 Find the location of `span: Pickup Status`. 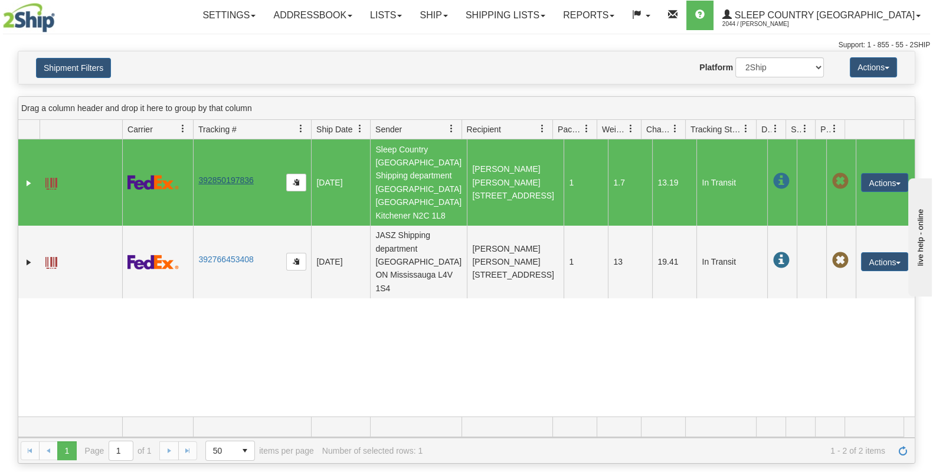

span: Pickup Status is located at coordinates (825, 129).